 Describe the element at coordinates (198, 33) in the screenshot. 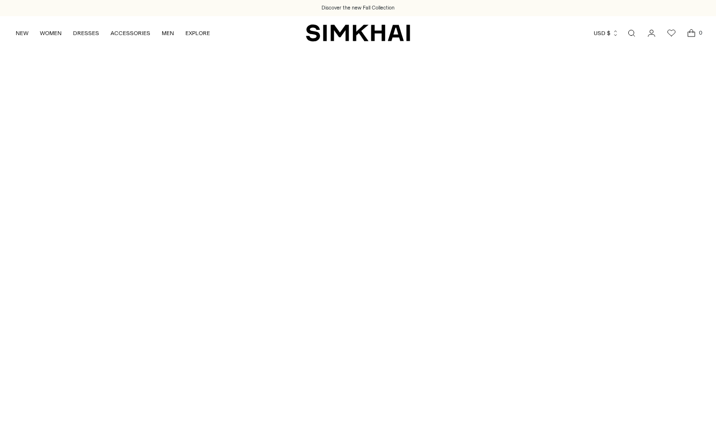

I see `a: EXPLORE` at that location.